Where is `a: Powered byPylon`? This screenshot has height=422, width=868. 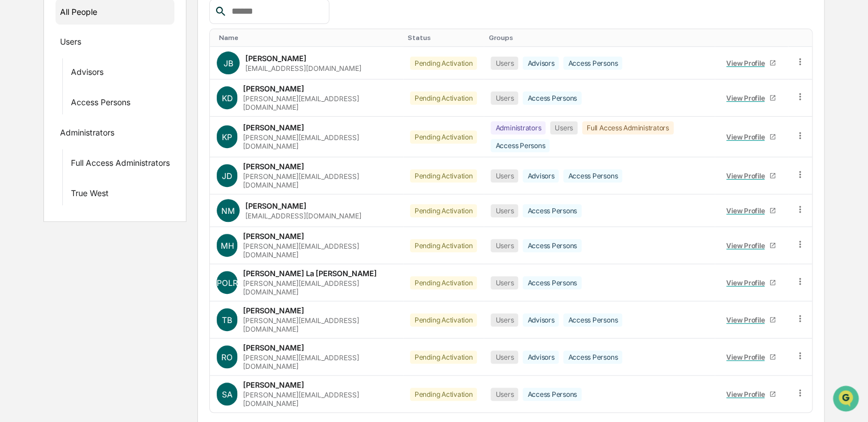 a: Powered byPylon is located at coordinates (110, 257).